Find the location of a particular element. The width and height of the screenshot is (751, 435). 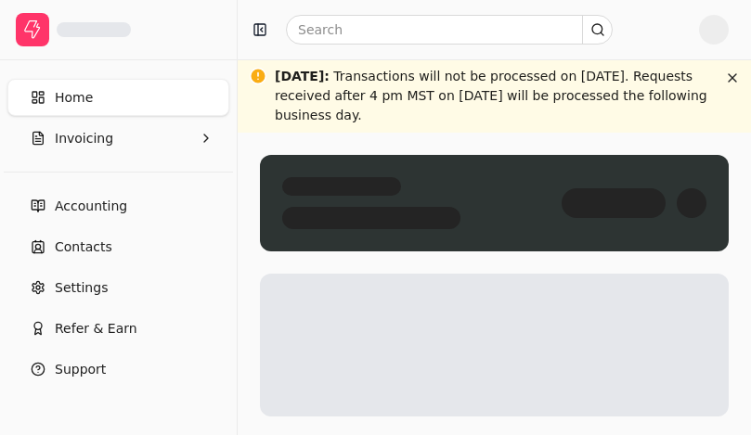

span: Accounting is located at coordinates (91, 206).